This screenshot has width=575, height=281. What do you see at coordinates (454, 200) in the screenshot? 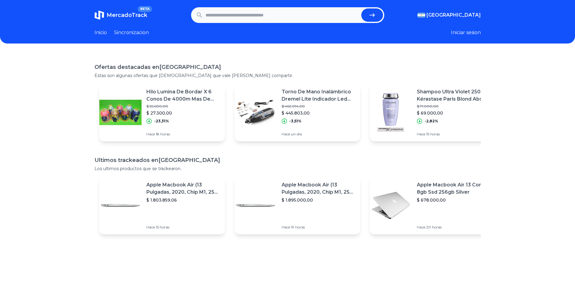
I see `p: $ 678.000,00` at bounding box center [454, 200].